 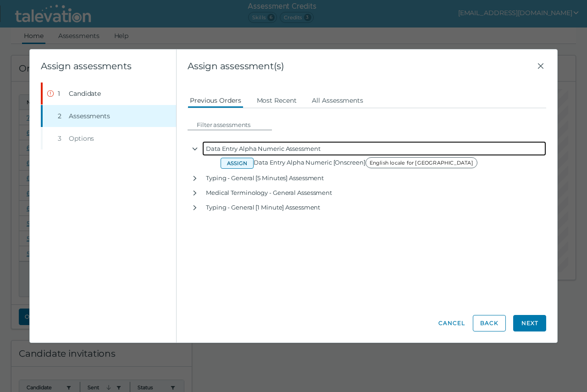 What do you see at coordinates (109, 93) in the screenshot?
I see `button: Error` at bounding box center [109, 93].